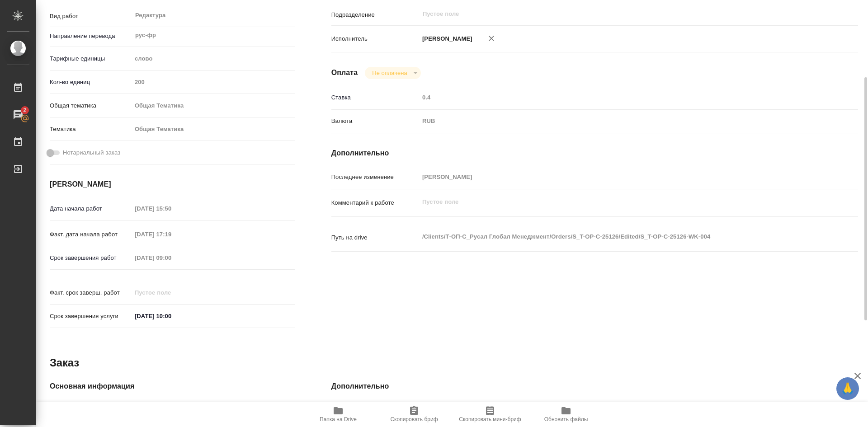 The image size is (868, 427). What do you see at coordinates (171, 316) in the screenshot?
I see `input: ✎ Введи что-нибудь` at bounding box center [171, 316].